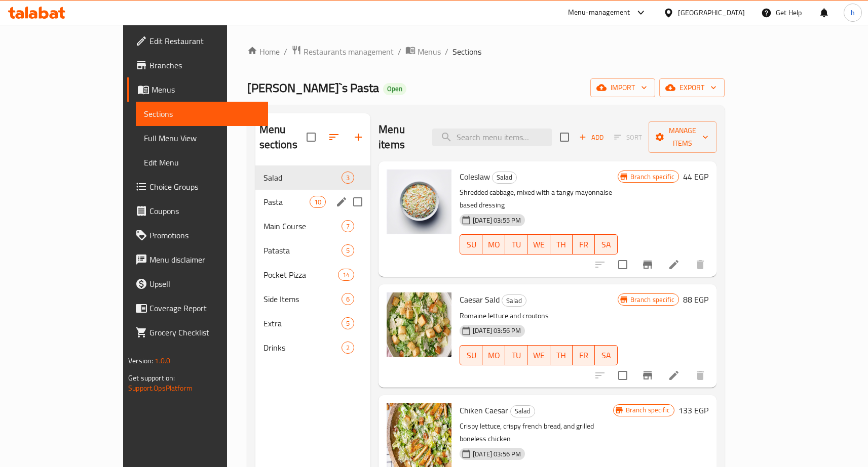 The width and height of the screenshot is (868, 467). What do you see at coordinates (696, 300) in the screenshot?
I see `h6: 88 EGP` at bounding box center [696, 300].